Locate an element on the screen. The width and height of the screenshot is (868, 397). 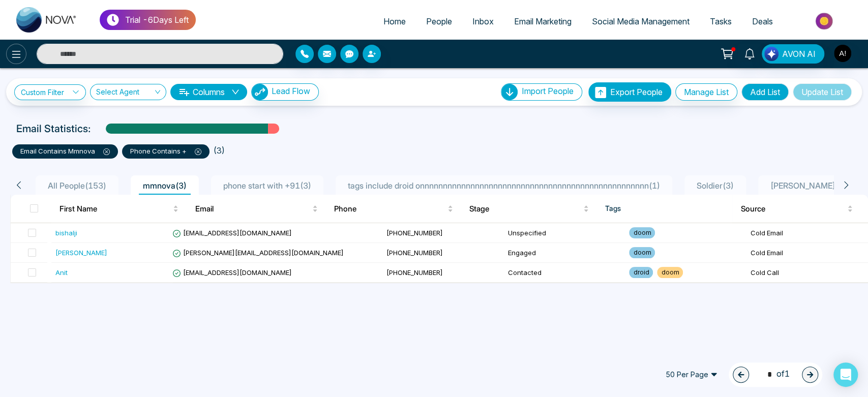
th: Source is located at coordinates (800, 209).